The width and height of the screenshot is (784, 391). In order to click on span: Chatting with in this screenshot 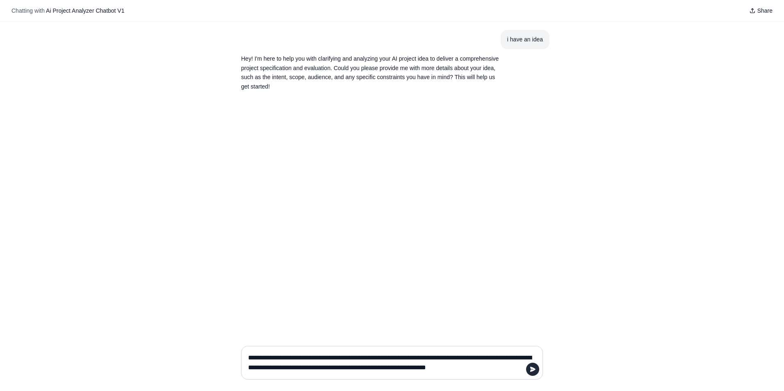, I will do `click(28, 11)`.